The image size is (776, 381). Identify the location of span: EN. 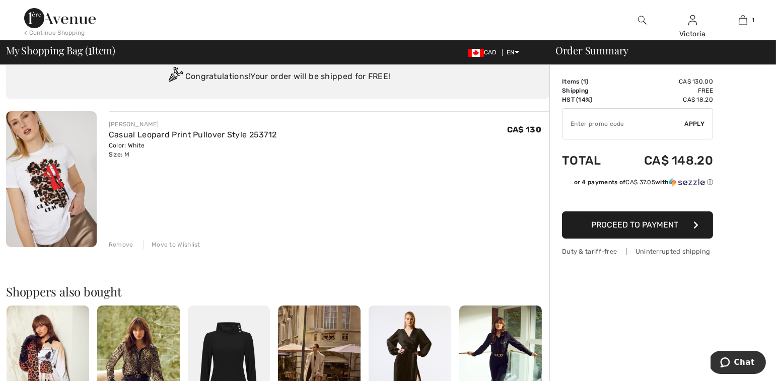
(513, 52).